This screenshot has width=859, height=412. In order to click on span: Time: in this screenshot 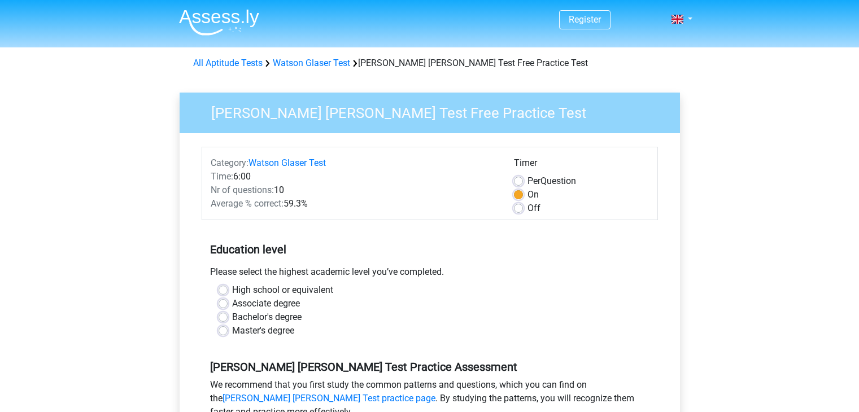, I will do `click(222, 176)`.